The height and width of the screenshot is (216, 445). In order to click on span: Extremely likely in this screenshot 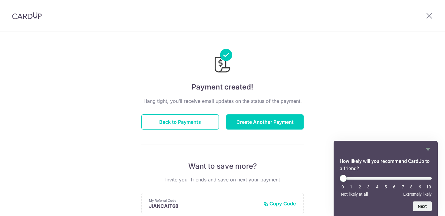, I will do `click(418, 194)`.